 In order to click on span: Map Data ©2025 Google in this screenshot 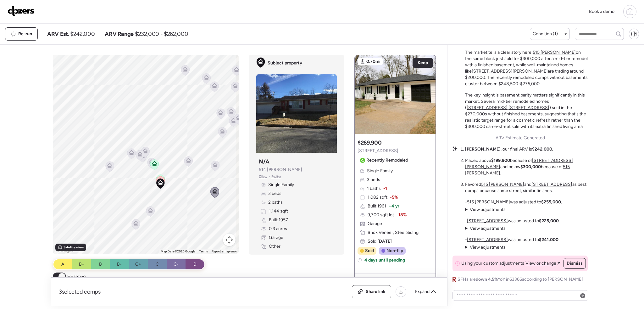, I will do `click(178, 251)`.